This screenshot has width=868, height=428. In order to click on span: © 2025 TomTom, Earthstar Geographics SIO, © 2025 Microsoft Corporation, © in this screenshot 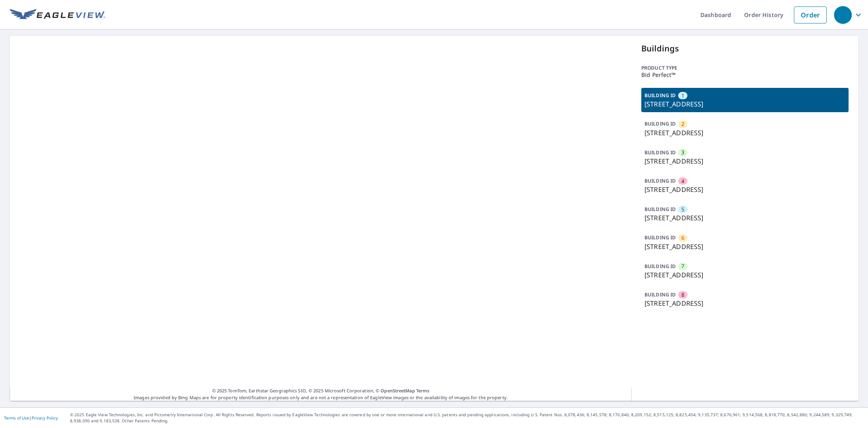, I will do `click(321, 391)`.